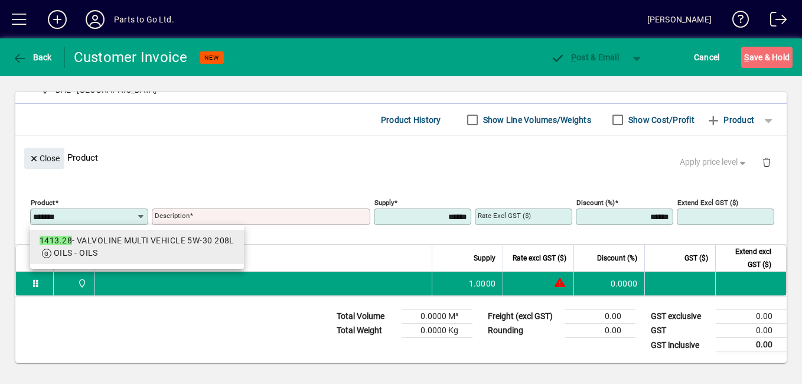 This screenshot has height=384, width=802. I want to click on span: OILS - OILS, so click(76, 253).